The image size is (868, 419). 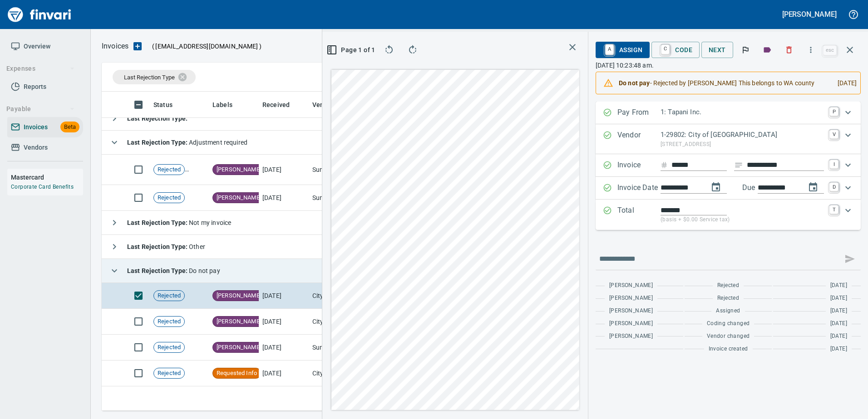 What do you see at coordinates (833, 165) in the screenshot?
I see `a: I` at bounding box center [833, 165].